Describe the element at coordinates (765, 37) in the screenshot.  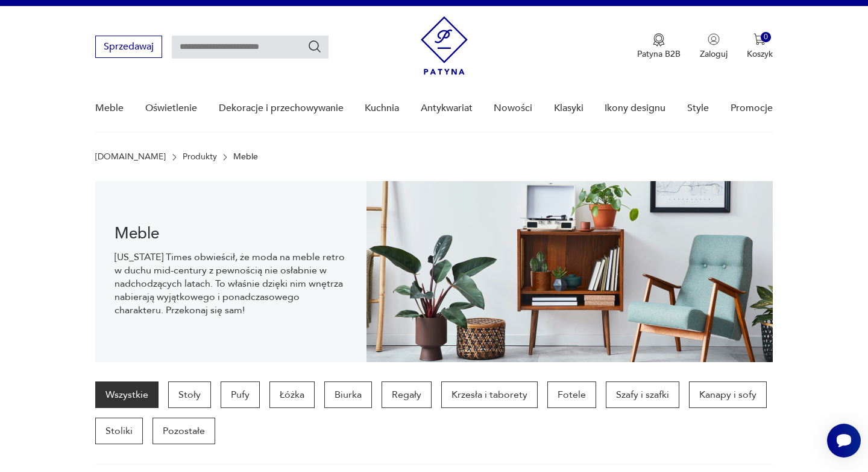
I see `div: 0` at that location.